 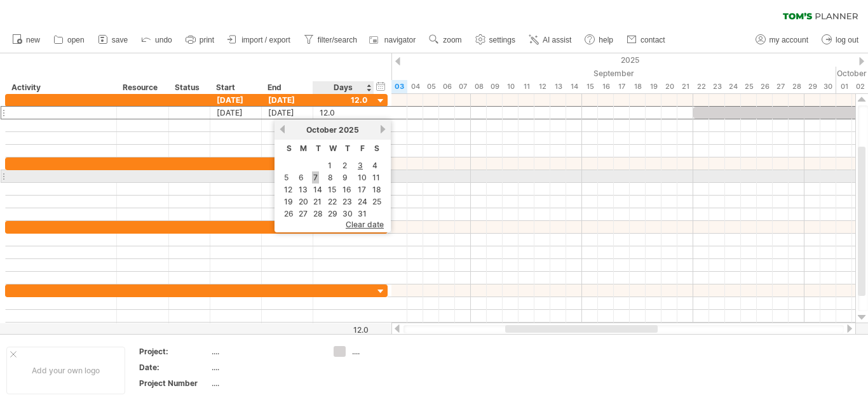 I want to click on div: Saturday, 27 September 2025, so click(x=780, y=87).